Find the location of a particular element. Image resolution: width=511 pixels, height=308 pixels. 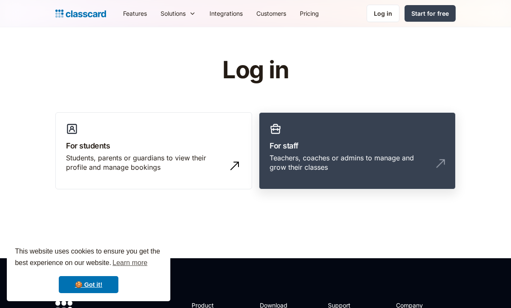

div: Teachers, coaches or admins to manage and grow their classes is located at coordinates (348, 163).